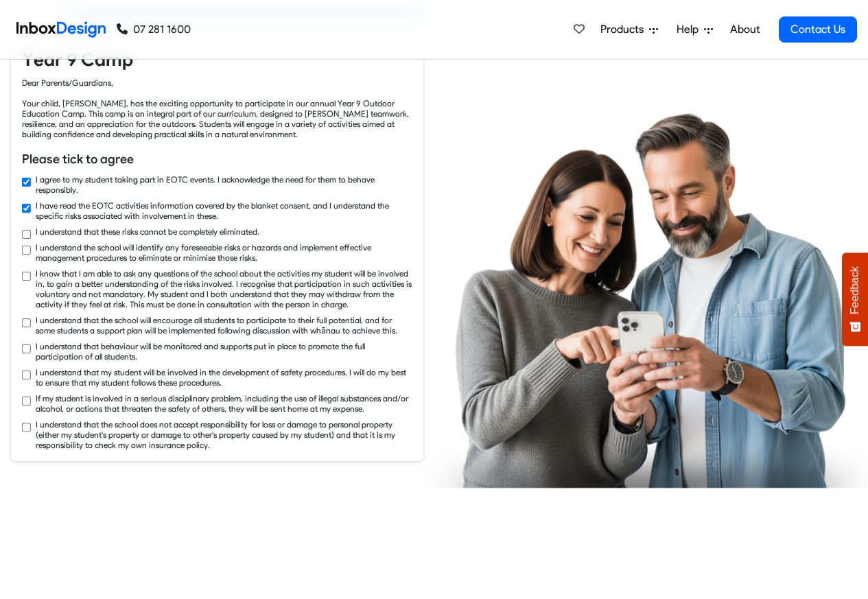 The image size is (868, 599). Describe the element at coordinates (154, 29) in the screenshot. I see `a: 07 281 1600` at that location.